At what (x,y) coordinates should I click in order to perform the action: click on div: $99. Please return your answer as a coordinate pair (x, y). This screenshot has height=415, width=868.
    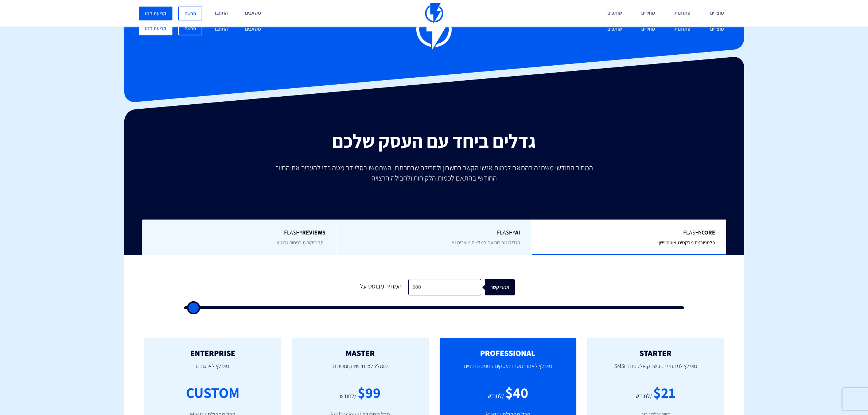
    Looking at the image, I should click on (369, 392).